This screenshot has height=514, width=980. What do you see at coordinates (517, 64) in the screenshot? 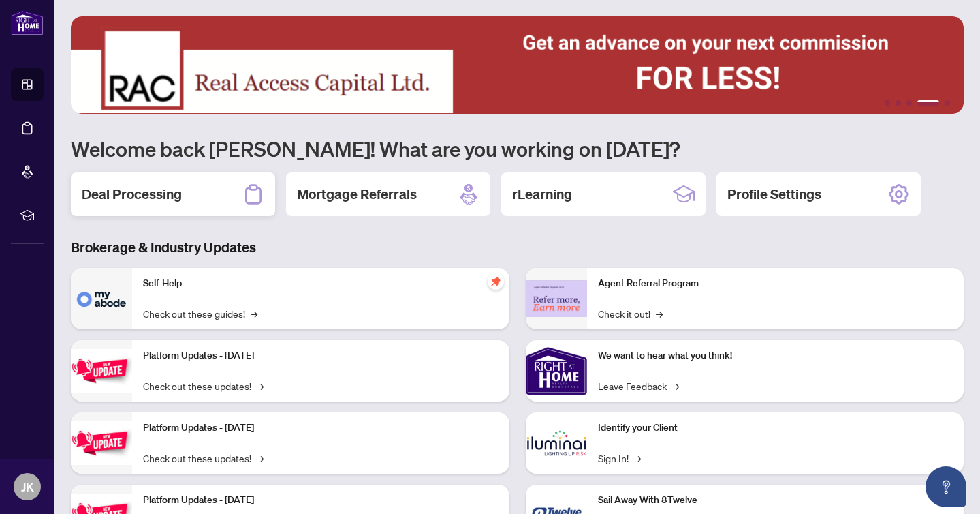
I see `img: Slide 3` at bounding box center [517, 64].